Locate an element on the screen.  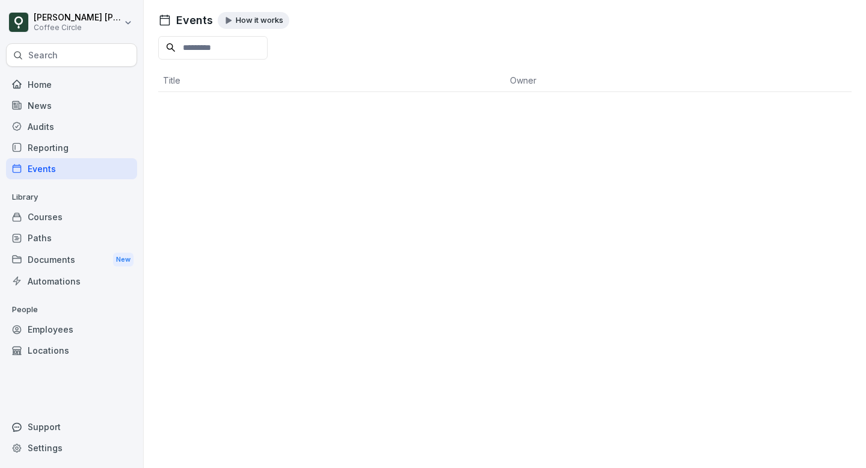
a: Audits is located at coordinates (72, 126).